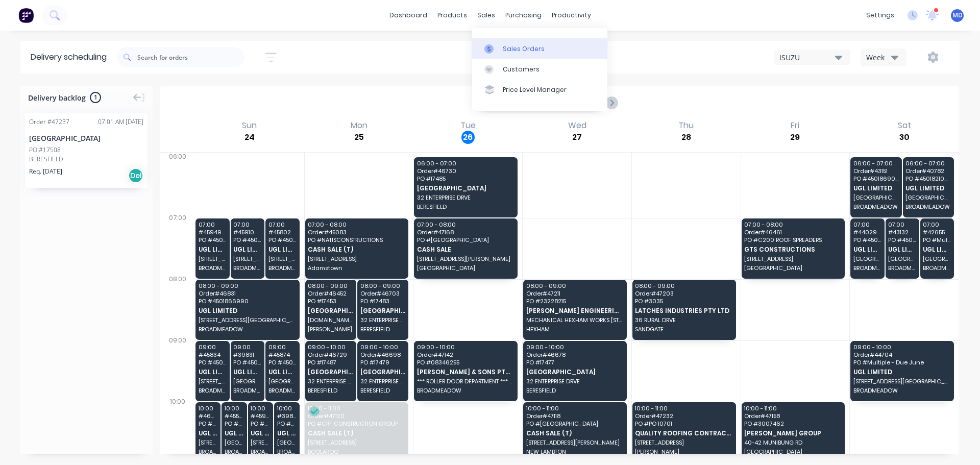 This screenshot has width=980, height=465. I want to click on div: 30, so click(905, 137).